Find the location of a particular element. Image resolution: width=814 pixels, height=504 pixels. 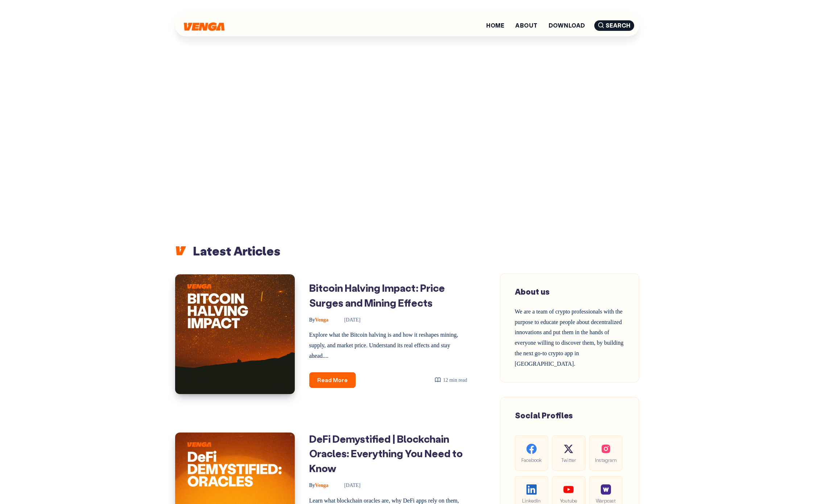

a: Instagram is located at coordinates (606, 453).